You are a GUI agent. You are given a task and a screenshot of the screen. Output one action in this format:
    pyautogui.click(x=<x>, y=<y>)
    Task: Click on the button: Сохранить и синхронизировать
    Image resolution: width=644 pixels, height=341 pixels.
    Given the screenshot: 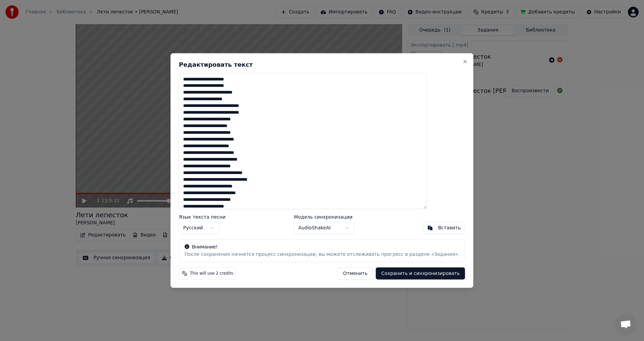 What is the action you would take?
    pyautogui.click(x=420, y=273)
    